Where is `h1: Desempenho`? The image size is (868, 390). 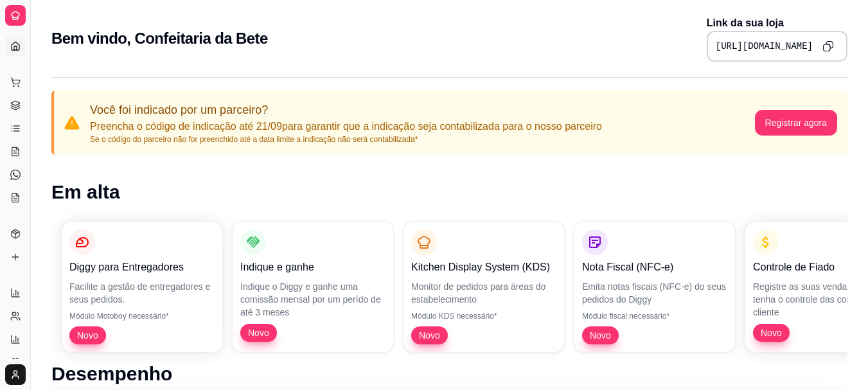
h1: Desempenho is located at coordinates (450, 374).